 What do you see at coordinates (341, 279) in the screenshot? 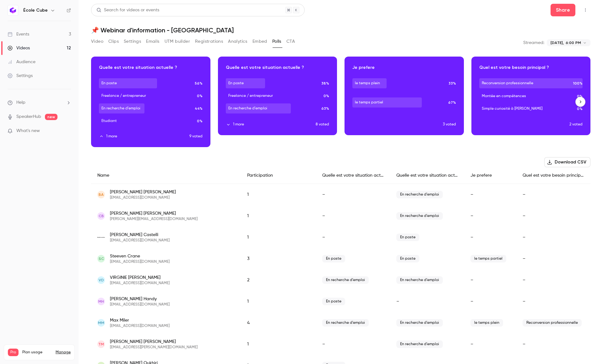
I see `div: virginy.d@gmail.com` at bounding box center [341, 279].